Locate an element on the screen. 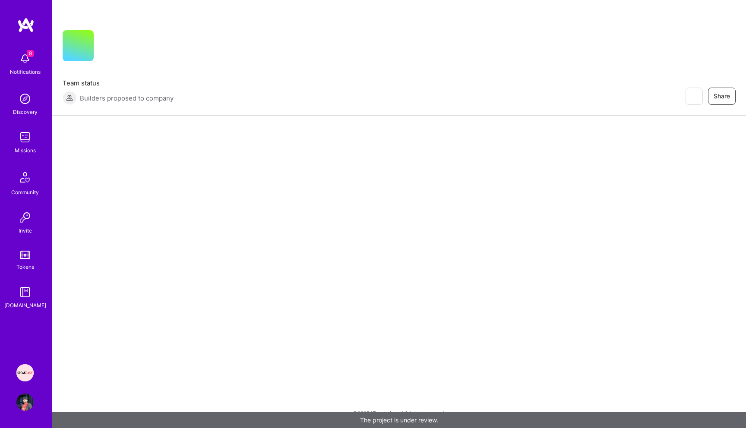  img: tokens is located at coordinates (25, 255).